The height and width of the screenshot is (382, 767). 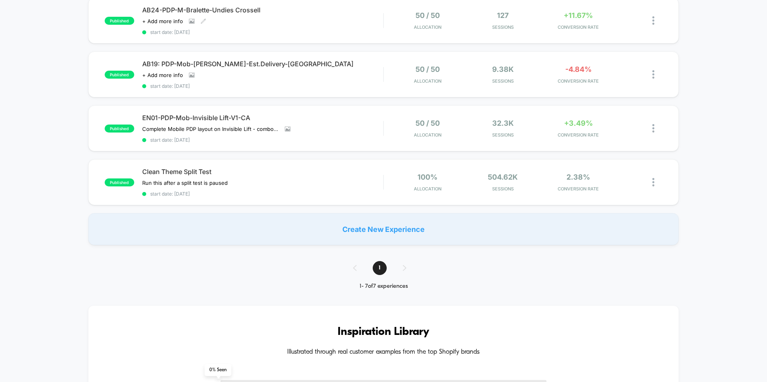 I want to click on span: 1, so click(x=380, y=268).